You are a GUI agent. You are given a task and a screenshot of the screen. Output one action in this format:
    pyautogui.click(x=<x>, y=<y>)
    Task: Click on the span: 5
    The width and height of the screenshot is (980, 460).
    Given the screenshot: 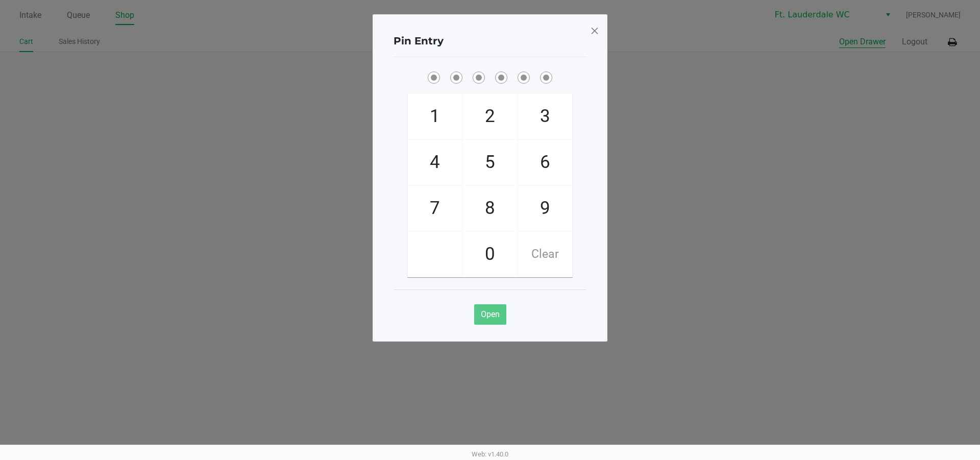 What is the action you would take?
    pyautogui.click(x=490, y=163)
    